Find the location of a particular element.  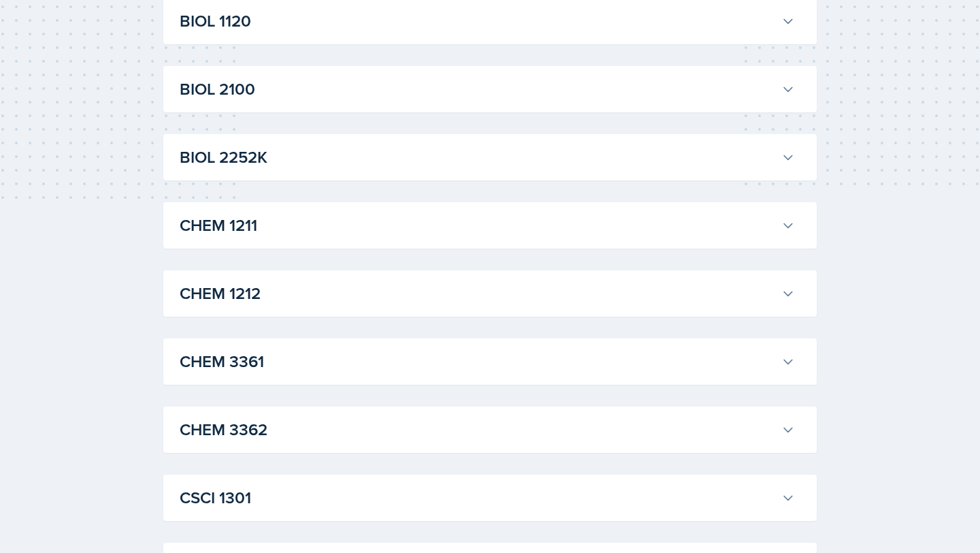

button: CHEM 3362 is located at coordinates (487, 429).